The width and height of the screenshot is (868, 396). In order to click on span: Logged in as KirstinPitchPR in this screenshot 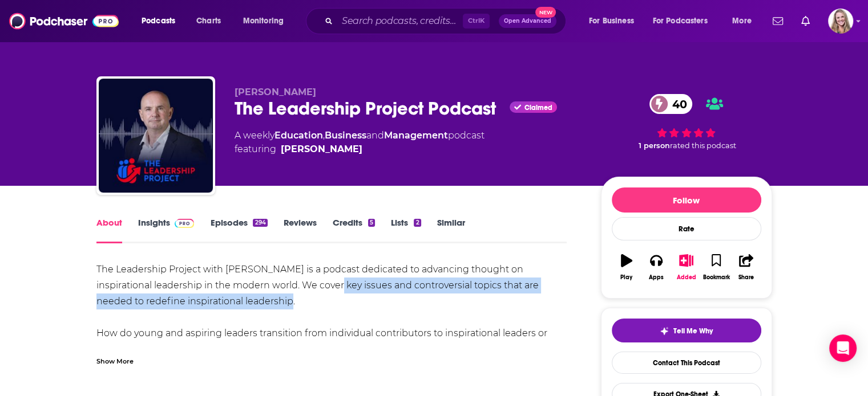, I will do `click(841, 21)`.